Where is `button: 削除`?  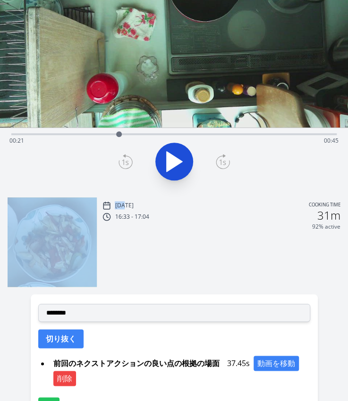 button: 削除 is located at coordinates (65, 379).